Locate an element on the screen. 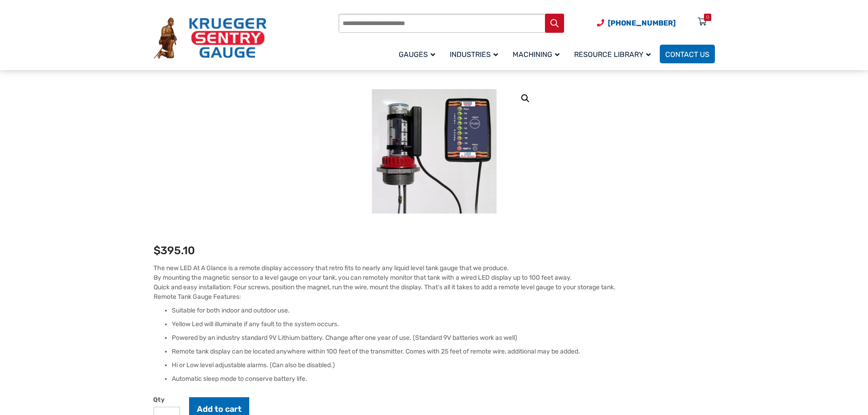  div: 0 is located at coordinates (708, 17).